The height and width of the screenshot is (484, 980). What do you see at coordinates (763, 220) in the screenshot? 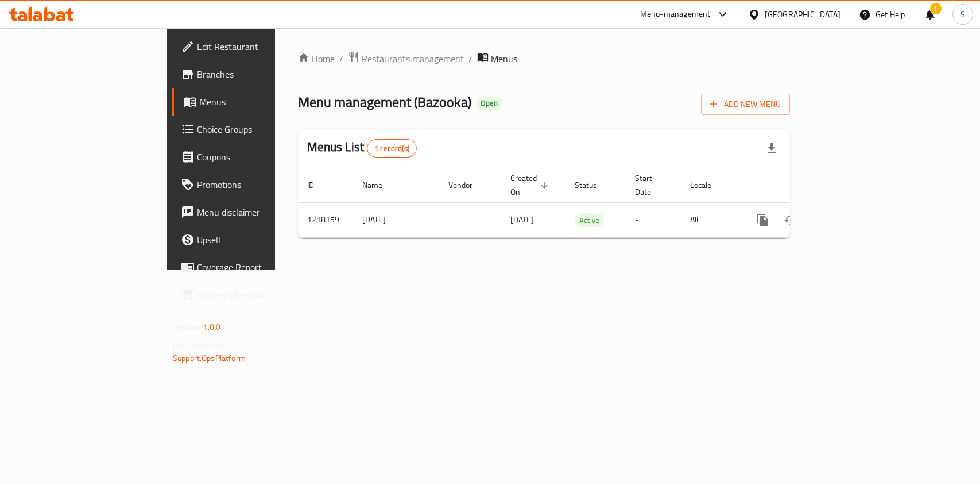
I see `button: more` at bounding box center [763, 220].